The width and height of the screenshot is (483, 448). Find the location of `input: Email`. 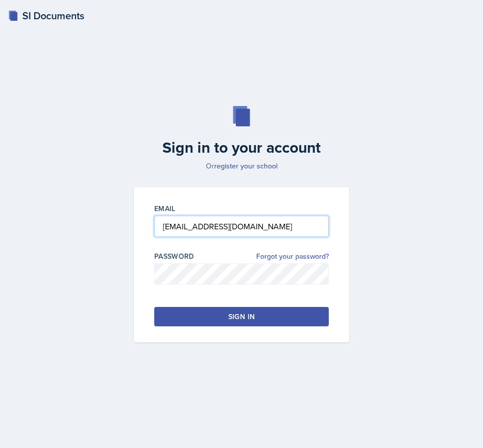

input: Email is located at coordinates (242, 226).